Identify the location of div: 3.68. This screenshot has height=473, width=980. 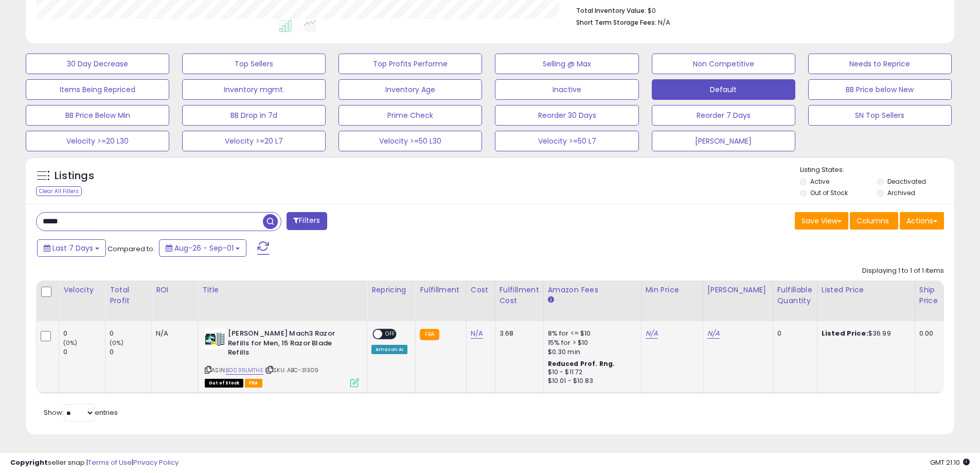
(517, 333).